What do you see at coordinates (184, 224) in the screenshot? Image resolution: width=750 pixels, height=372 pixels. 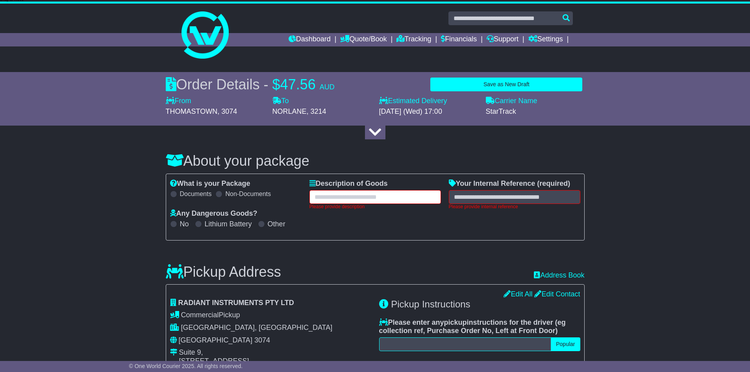 I see `label: No` at bounding box center [184, 224].